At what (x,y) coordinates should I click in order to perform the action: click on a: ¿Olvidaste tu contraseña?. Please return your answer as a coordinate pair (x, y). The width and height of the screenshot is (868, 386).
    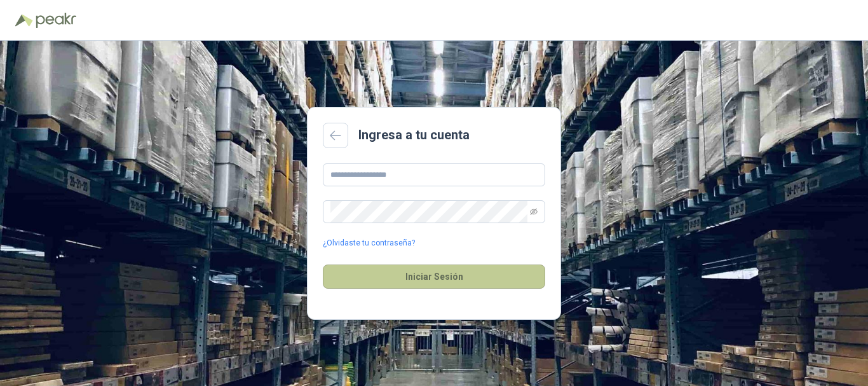
    Looking at the image, I should click on (369, 243).